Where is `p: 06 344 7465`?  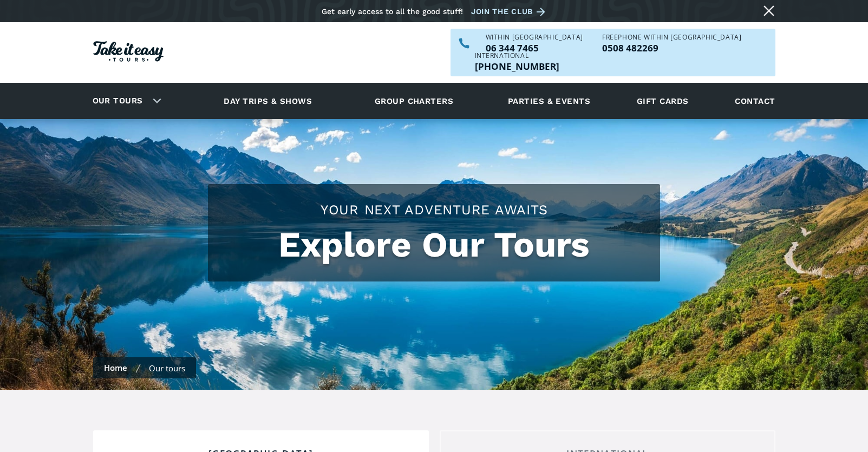 p: 06 344 7465 is located at coordinates (535, 48).